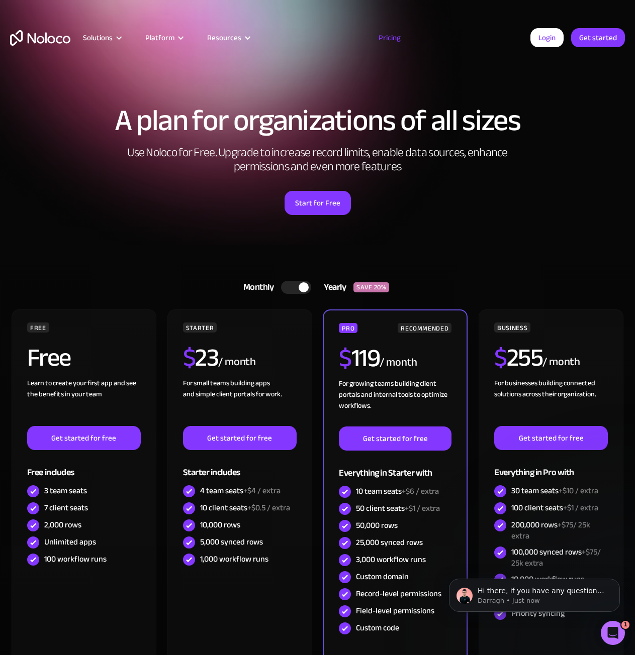  Describe the element at coordinates (199, 328) in the screenshot. I see `div: STARTER` at that location.